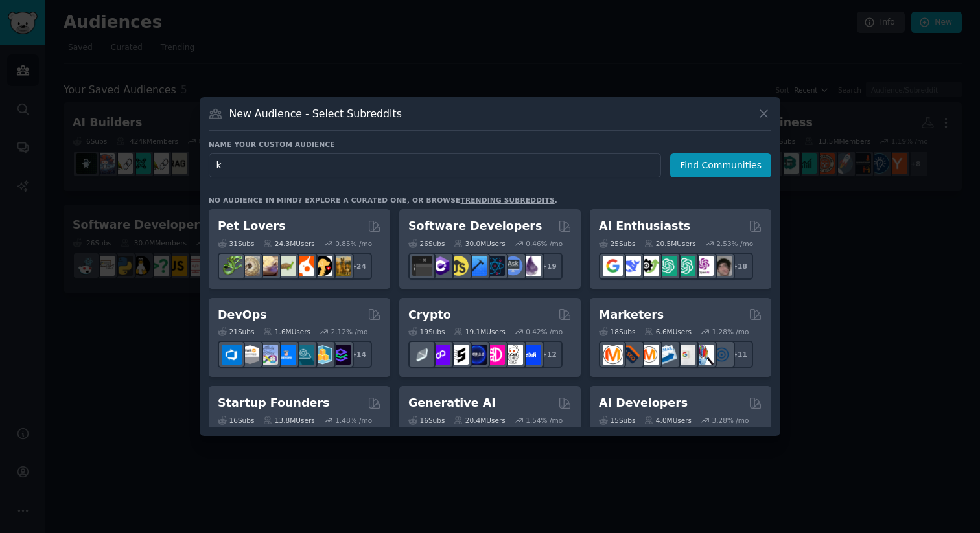 The height and width of the screenshot is (533, 980). I want to click on h2: DevOps, so click(242, 315).